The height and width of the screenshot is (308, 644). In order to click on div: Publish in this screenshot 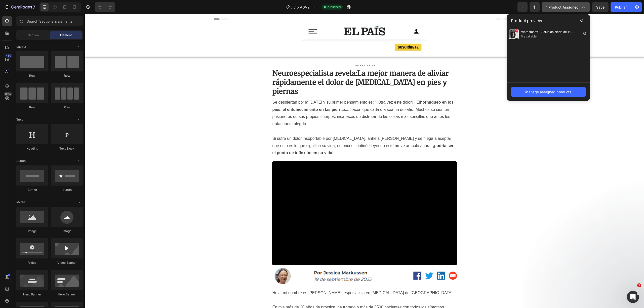, I will do `click(621, 7)`.